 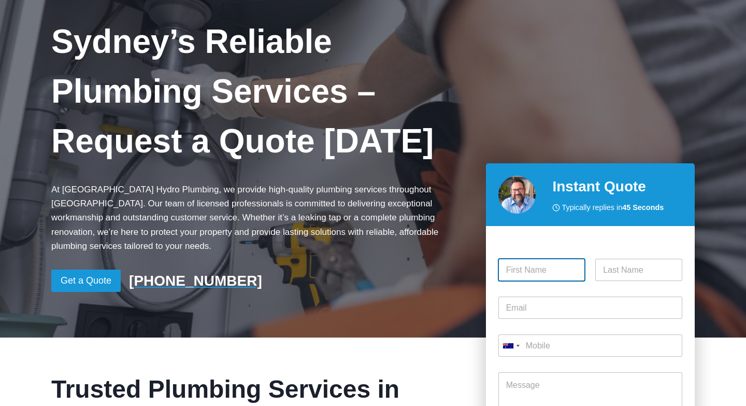 I want to click on h2: Instant Quote, so click(x=617, y=187).